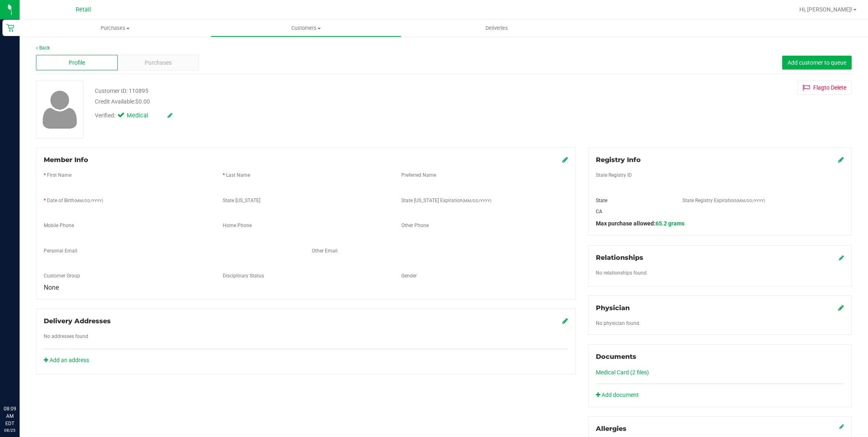 This screenshot has width=868, height=437. Describe the element at coordinates (616, 356) in the screenshot. I see `span: Documents` at that location.